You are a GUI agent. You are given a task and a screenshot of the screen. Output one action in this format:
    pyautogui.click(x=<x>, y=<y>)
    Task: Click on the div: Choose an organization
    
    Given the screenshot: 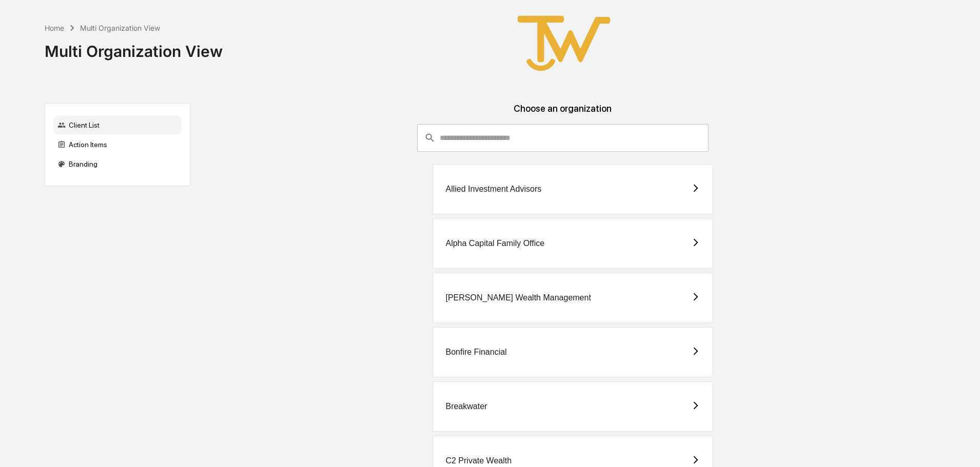 What is the action you would take?
    pyautogui.click(x=562, y=114)
    